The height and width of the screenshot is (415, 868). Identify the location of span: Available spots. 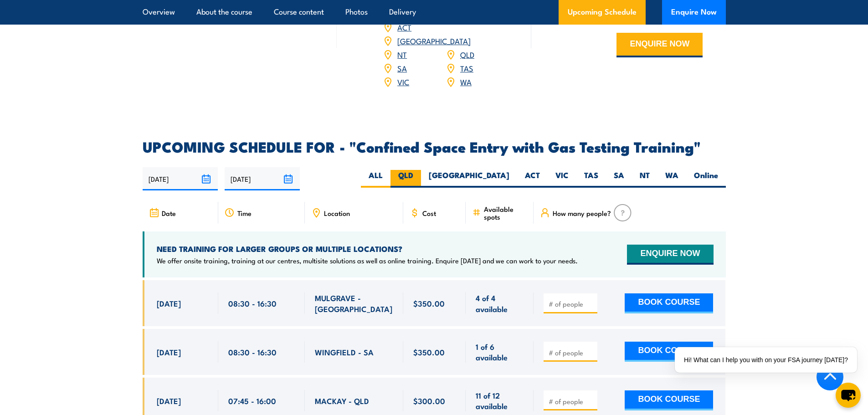
(505, 213).